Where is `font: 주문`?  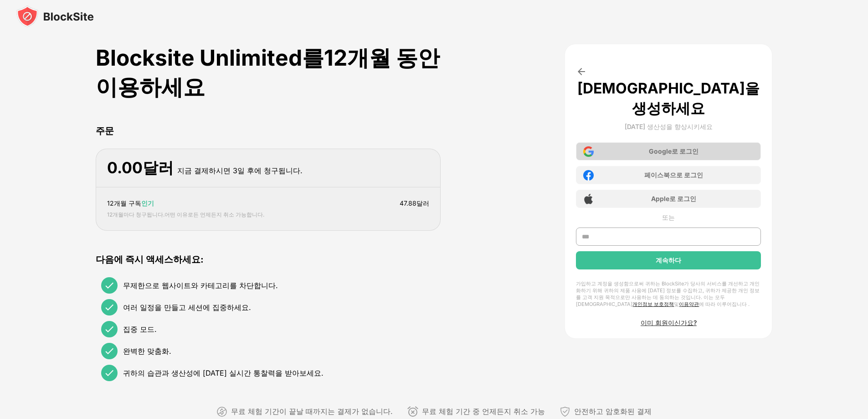 font: 주문 is located at coordinates (105, 131).